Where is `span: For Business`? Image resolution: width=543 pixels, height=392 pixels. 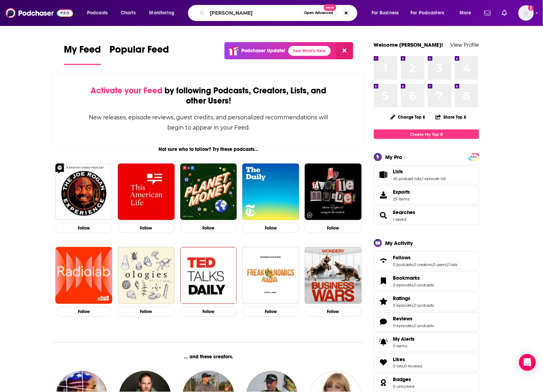 span: For Business is located at coordinates (385, 13).